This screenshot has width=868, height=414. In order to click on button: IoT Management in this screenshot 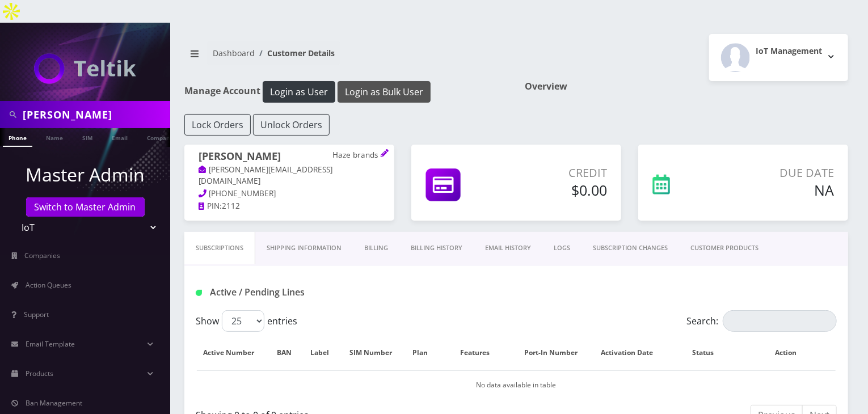, I will do `click(778, 57)`.